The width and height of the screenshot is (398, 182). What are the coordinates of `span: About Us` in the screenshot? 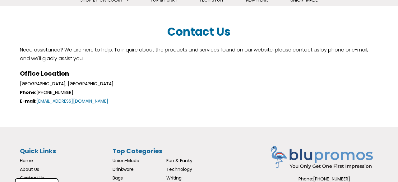 It's located at (30, 170).